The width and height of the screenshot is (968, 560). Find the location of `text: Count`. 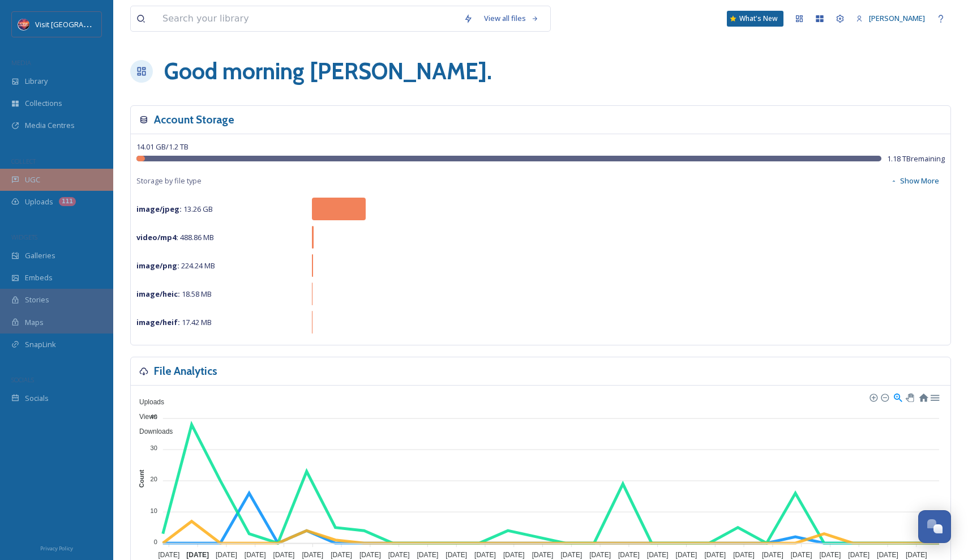

text: Count is located at coordinates (142, 479).